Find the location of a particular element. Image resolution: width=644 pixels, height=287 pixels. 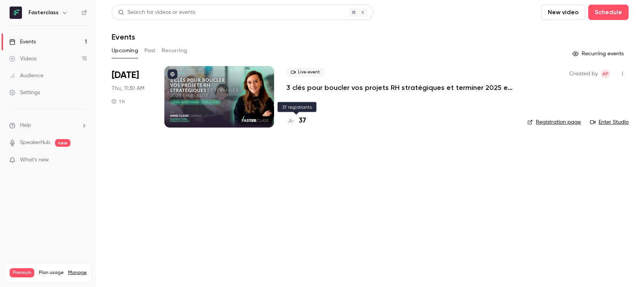

button: Schedule is located at coordinates (608, 12).